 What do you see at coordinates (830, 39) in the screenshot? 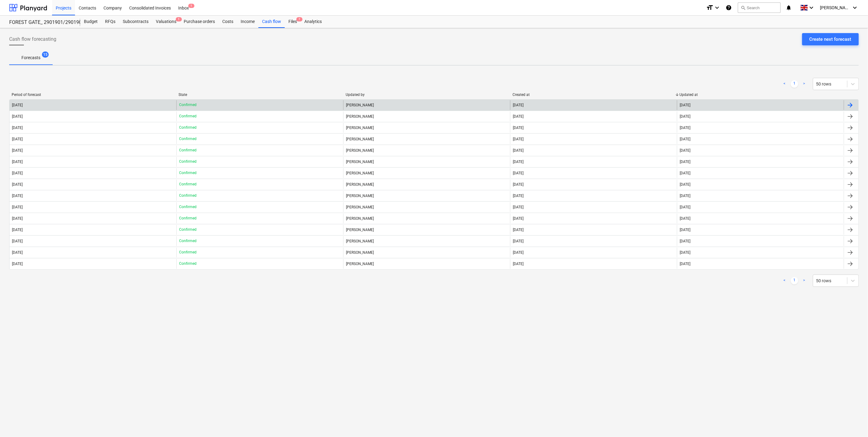
I see `button: Create next forecast` at bounding box center [830, 39].